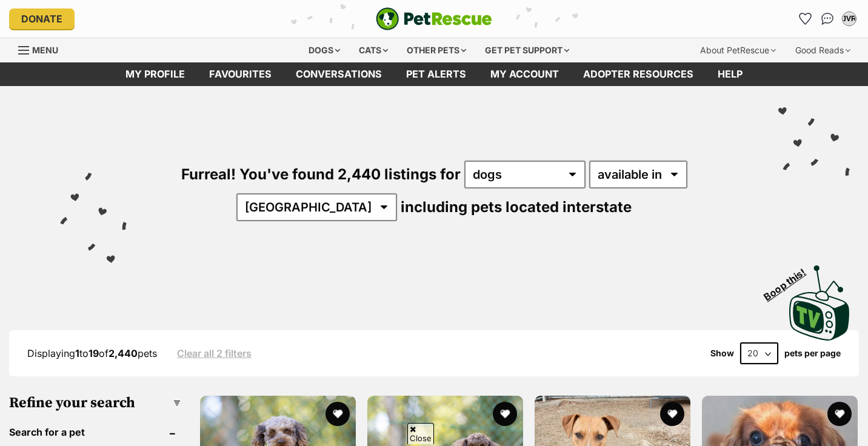 This screenshot has height=446, width=868. What do you see at coordinates (321, 174) in the screenshot?
I see `span: Furreal! You've found 2,440 listings for` at bounding box center [321, 174].